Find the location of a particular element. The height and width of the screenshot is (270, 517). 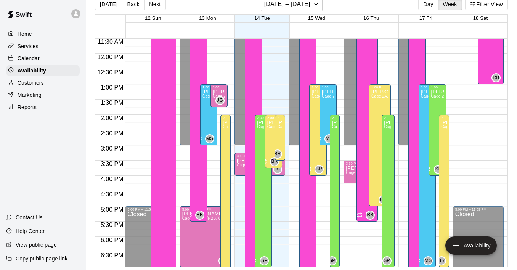

span: 16 Thu is located at coordinates (371, 18).